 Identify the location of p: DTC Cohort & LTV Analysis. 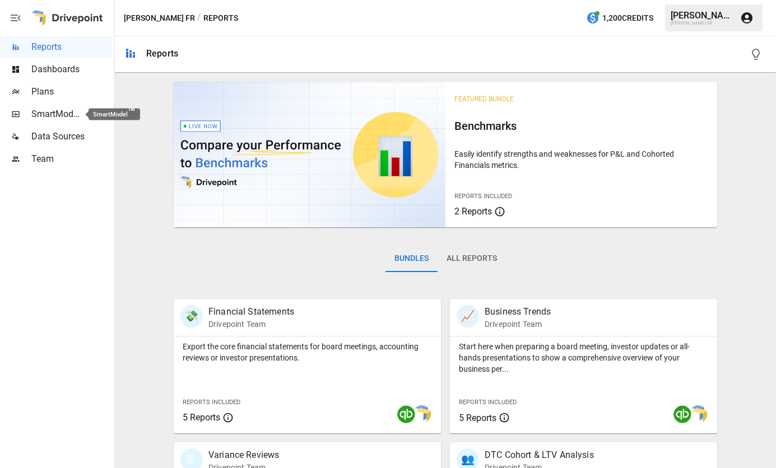
(539, 456).